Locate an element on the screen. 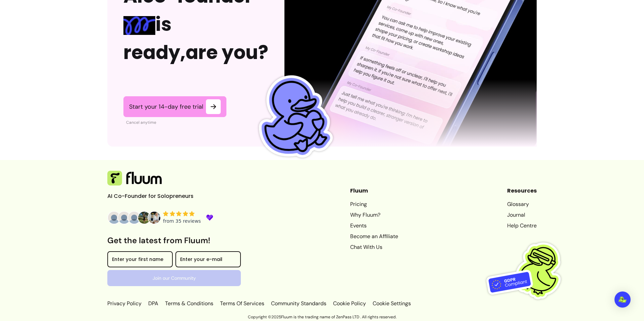 The image size is (644, 321). img: spring Blue is located at coordinates (139, 26).